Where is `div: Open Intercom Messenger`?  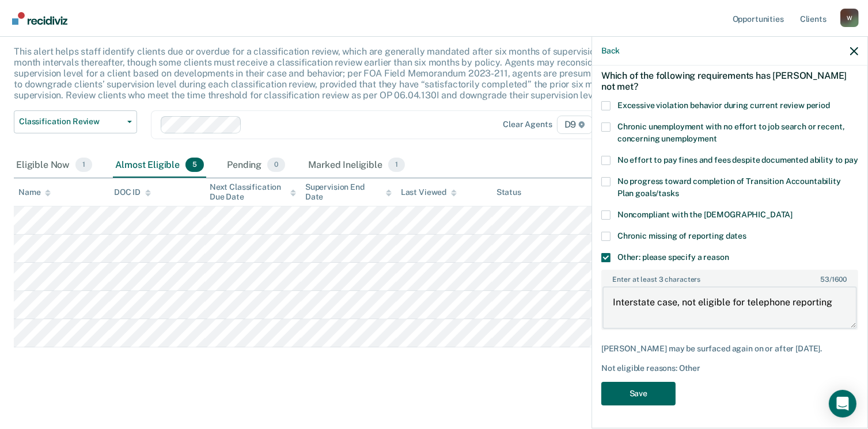
div: Open Intercom Messenger is located at coordinates (842, 404).